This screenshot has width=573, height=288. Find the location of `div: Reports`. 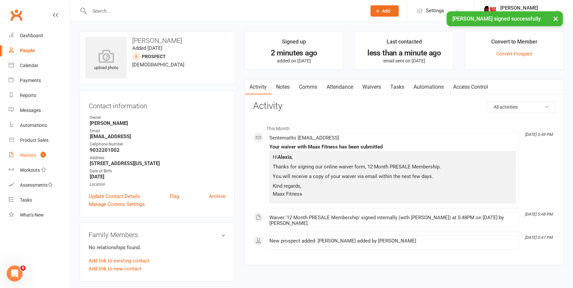

div: Reports is located at coordinates (28, 95).